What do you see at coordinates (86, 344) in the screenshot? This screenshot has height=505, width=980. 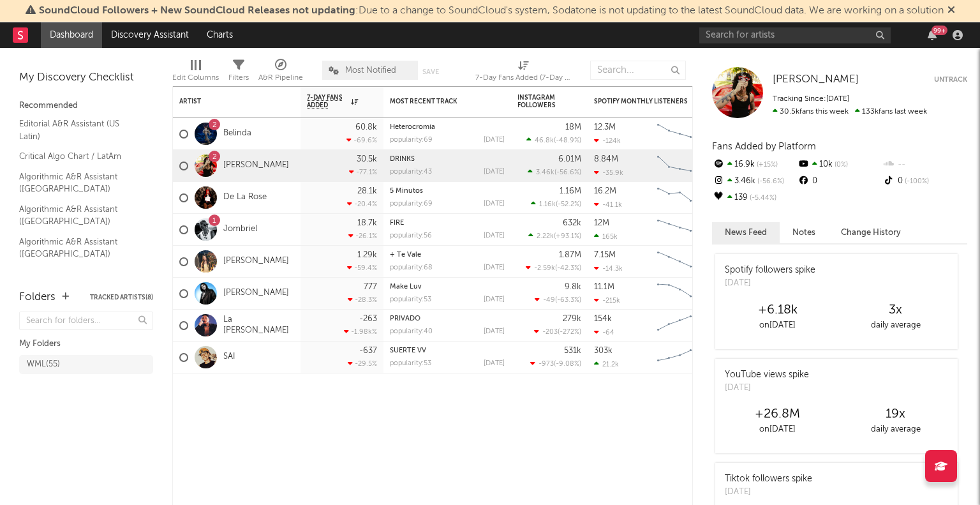 I see `div: My Folders` at bounding box center [86, 344].